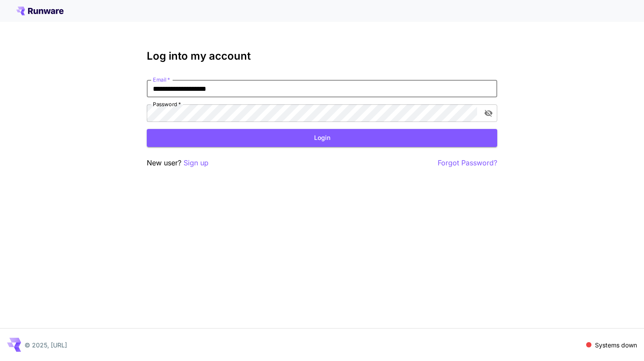  What do you see at coordinates (162, 79) in the screenshot?
I see `label: Email` at bounding box center [162, 79].